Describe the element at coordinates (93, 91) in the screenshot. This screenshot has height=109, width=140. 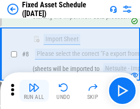
I see `button: Skip` at that location.